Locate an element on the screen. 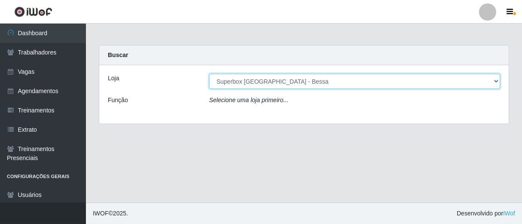 Image resolution: width=522 pixels, height=224 pixels. span: Desenvolvido por is located at coordinates (486, 213).